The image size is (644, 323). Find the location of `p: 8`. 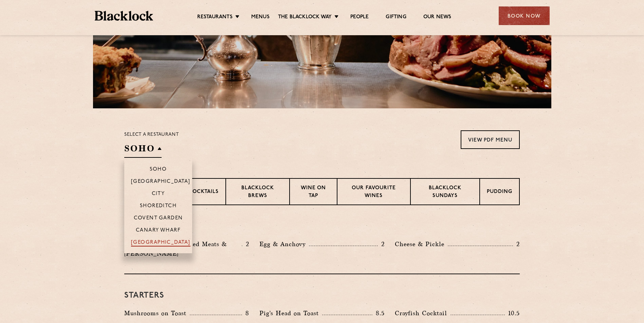

p: 8 is located at coordinates (245, 314).